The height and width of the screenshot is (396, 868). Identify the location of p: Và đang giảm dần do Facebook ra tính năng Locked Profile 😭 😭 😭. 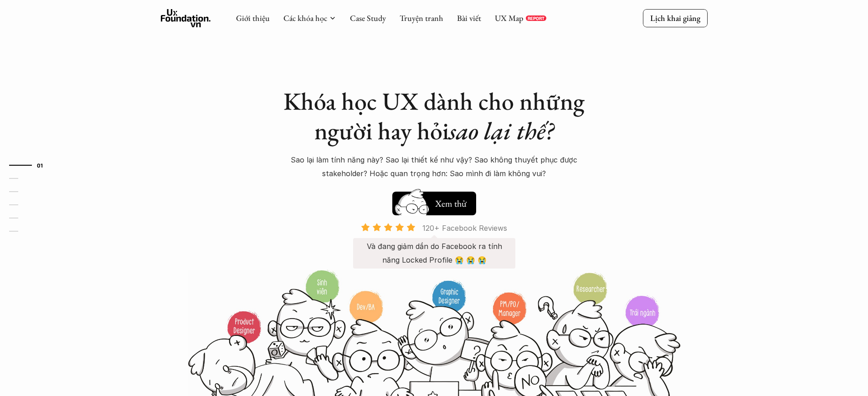
(434, 253).